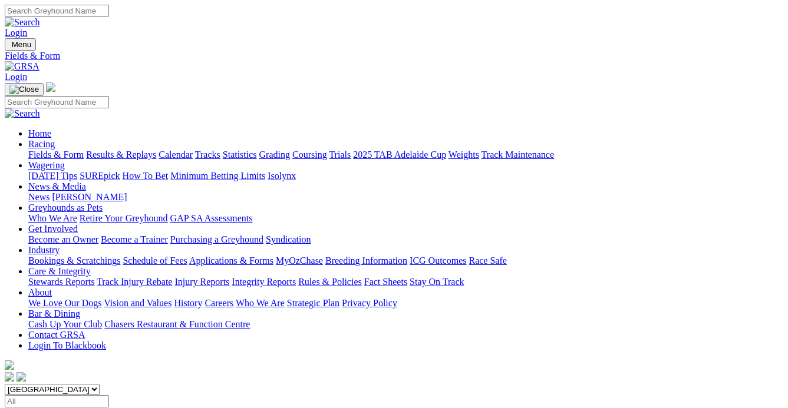 Image resolution: width=788 pixels, height=408 pixels. I want to click on a: Tracks, so click(207, 154).